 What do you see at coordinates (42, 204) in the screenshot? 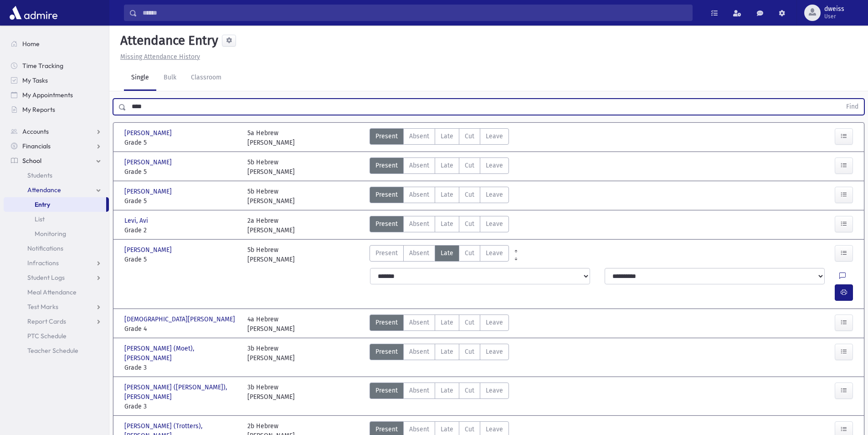
I see `span: Entry` at bounding box center [42, 204].